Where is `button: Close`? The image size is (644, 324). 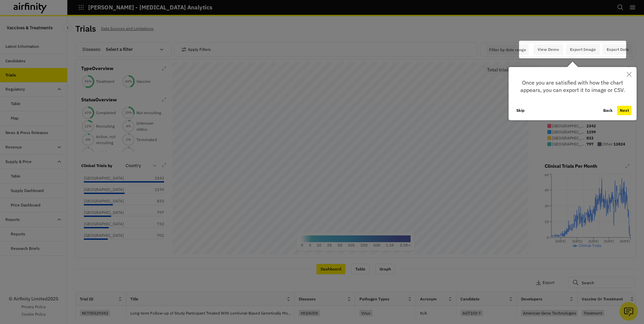 button: Close is located at coordinates (629, 74).